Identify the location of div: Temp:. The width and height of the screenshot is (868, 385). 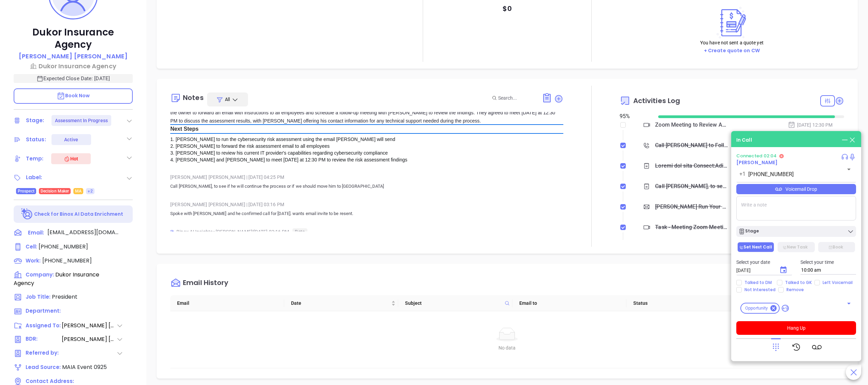
(35, 158).